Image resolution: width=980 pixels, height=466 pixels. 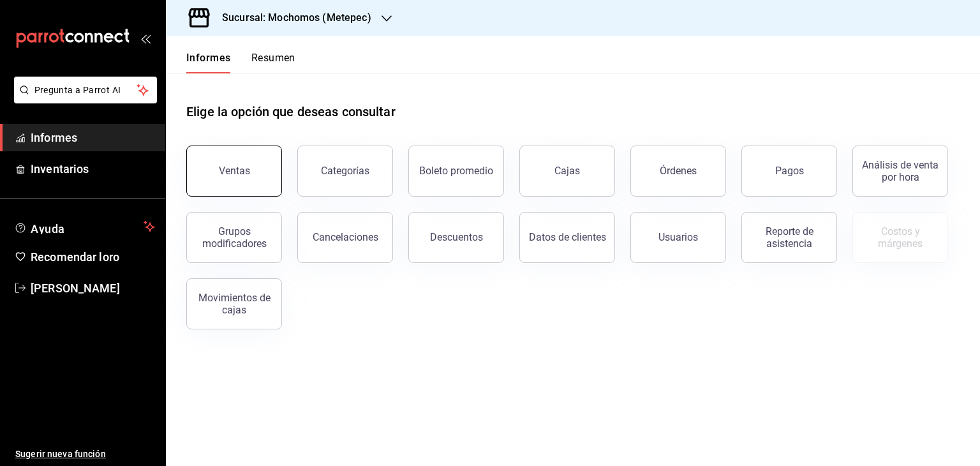 What do you see at coordinates (85, 90) in the screenshot?
I see `button: Pregunta a Parrot AI` at bounding box center [85, 90].